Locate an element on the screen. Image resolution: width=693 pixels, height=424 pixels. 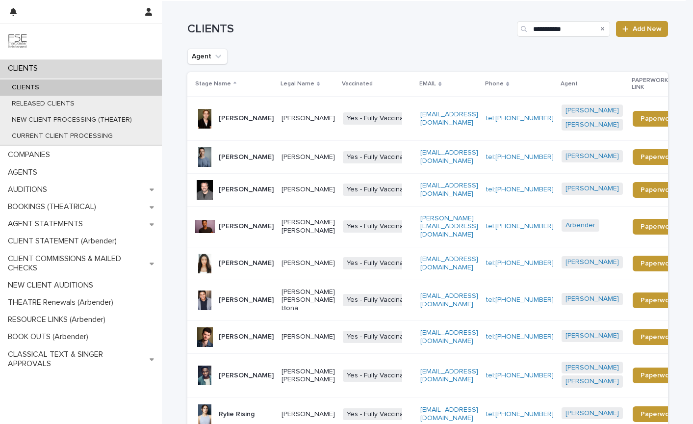
button: Agent is located at coordinates (208, 56).